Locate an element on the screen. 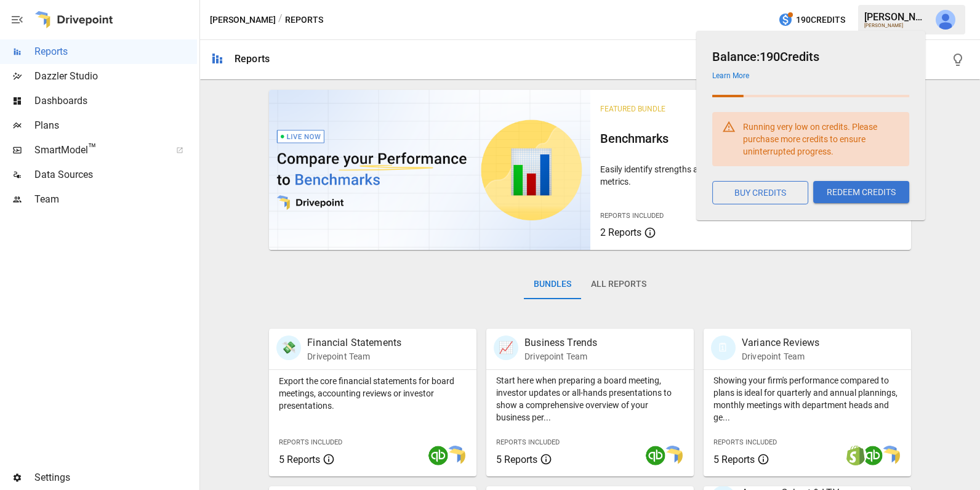 The width and height of the screenshot is (980, 490). button: Bundles is located at coordinates (553, 284).